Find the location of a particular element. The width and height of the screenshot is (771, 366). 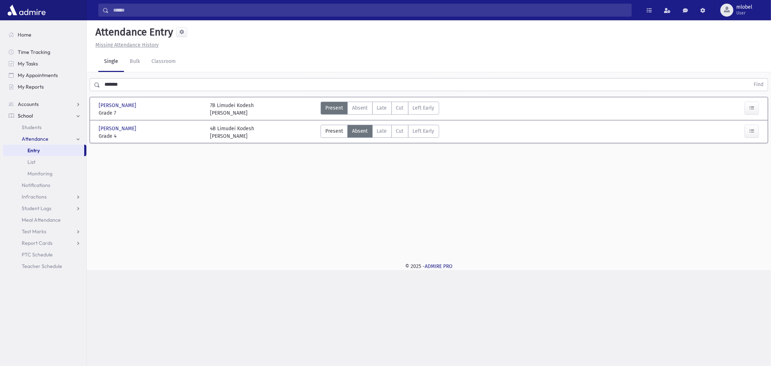

span: My Reports is located at coordinates (31, 87).